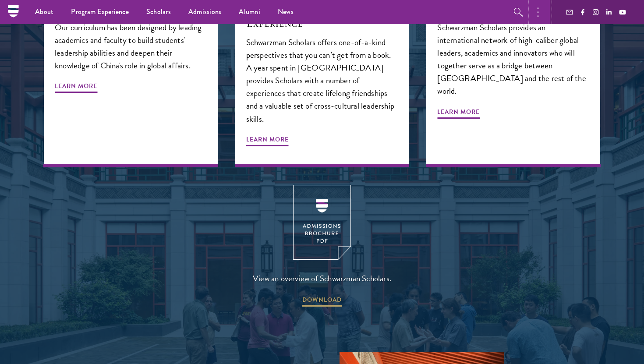 The width and height of the screenshot is (644, 364). I want to click on p: Schwarzman Scholars offers one-of-a-kind perspectives that you can’t get from a book. A year spen..., so click(322, 80).